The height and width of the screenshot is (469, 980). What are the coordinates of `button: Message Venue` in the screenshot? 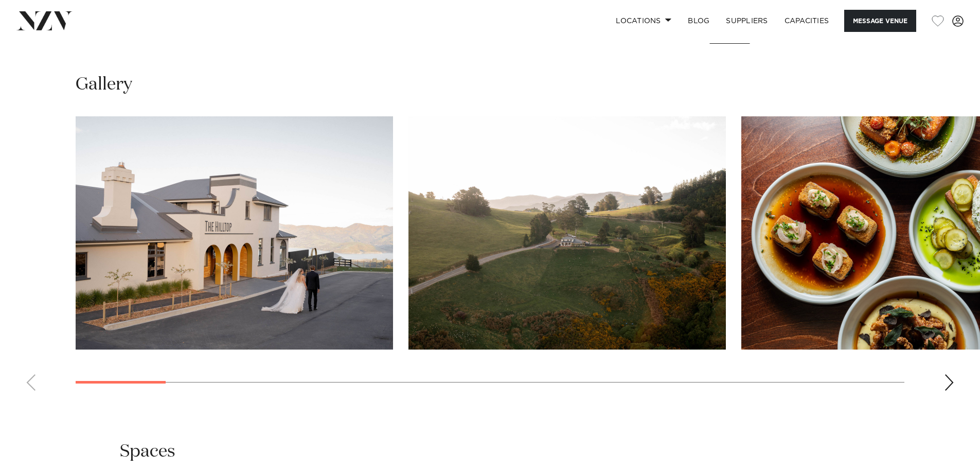 It's located at (880, 21).